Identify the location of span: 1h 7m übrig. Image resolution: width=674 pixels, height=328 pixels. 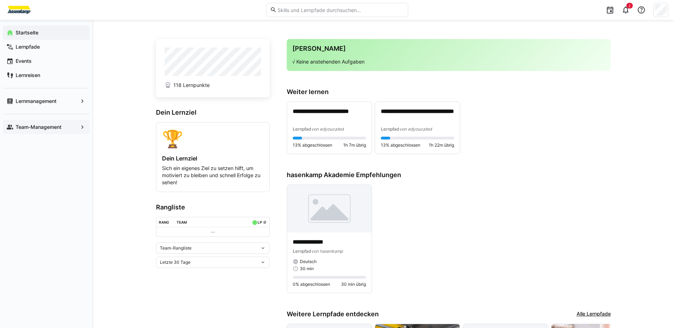
(355, 145).